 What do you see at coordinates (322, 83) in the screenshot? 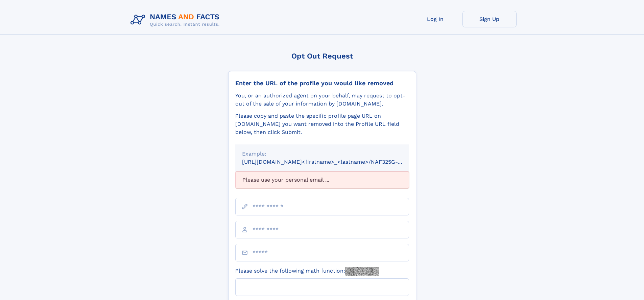
I see `div: Enter the URL of the profile you would like removed` at bounding box center [322, 83].